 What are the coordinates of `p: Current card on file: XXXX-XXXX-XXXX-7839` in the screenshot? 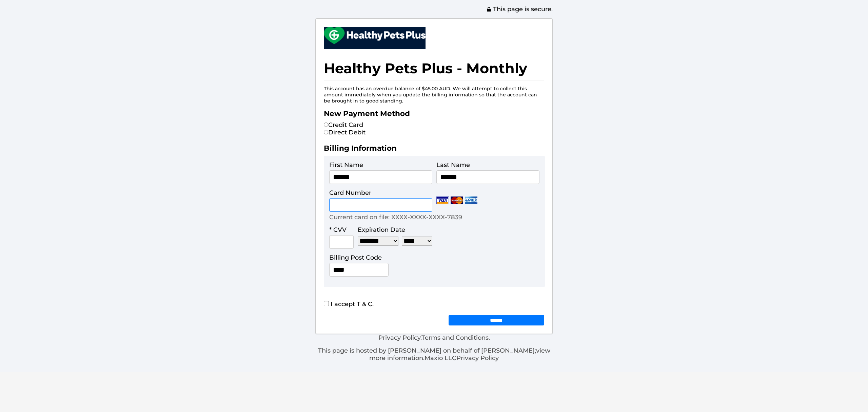 It's located at (396, 218).